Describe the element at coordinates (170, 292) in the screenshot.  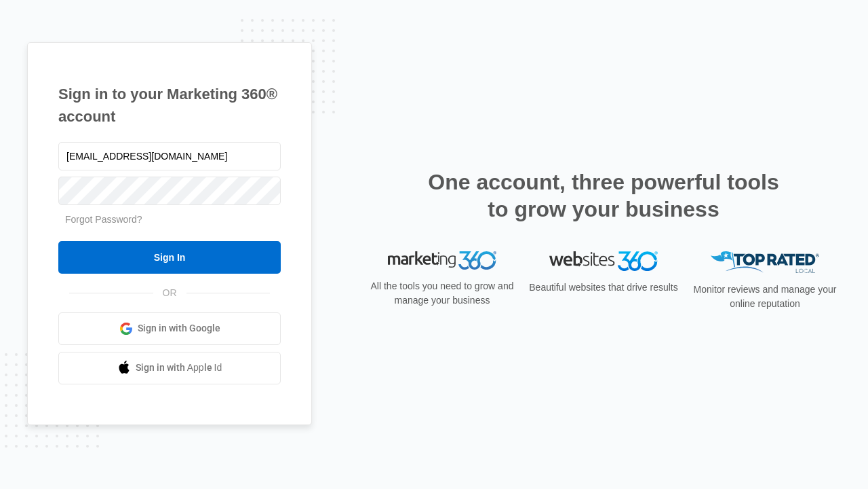
I see `span: OR` at that location.